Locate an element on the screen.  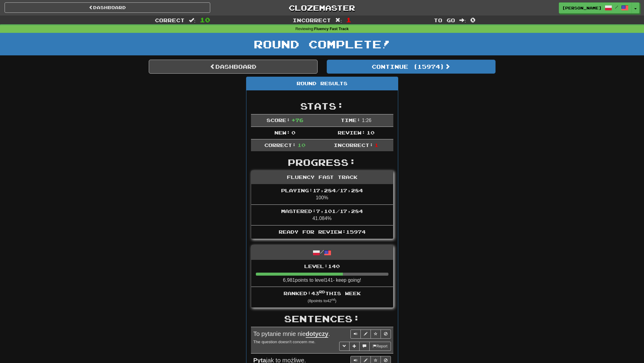
span: Ranked: 43 this week is located at coordinates (322, 293).